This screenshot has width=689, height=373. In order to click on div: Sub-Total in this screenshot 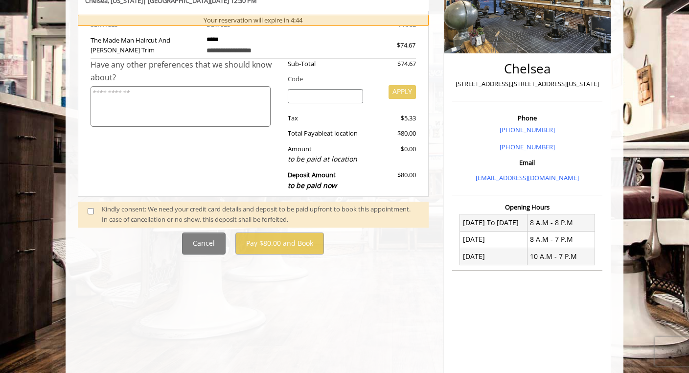, I will do `click(326, 64)`.